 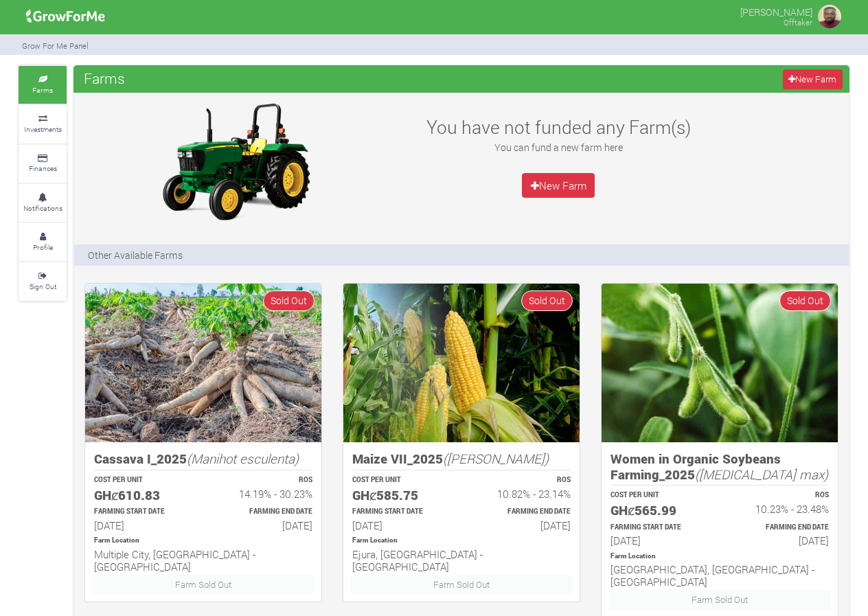 I want to click on small: Investments, so click(x=43, y=129).